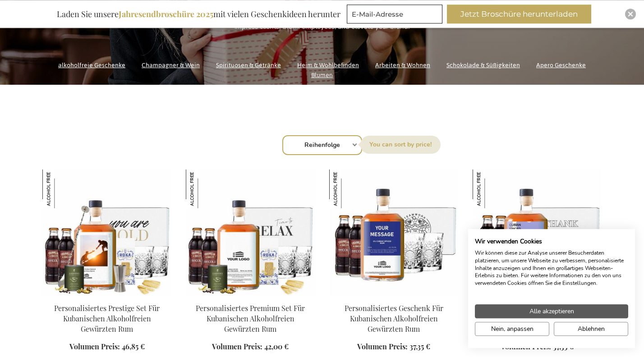 This screenshot has width=644, height=357. Describe the element at coordinates (166, 14) in the screenshot. I see `b: Jahresendbroschüre 2025` at that location.